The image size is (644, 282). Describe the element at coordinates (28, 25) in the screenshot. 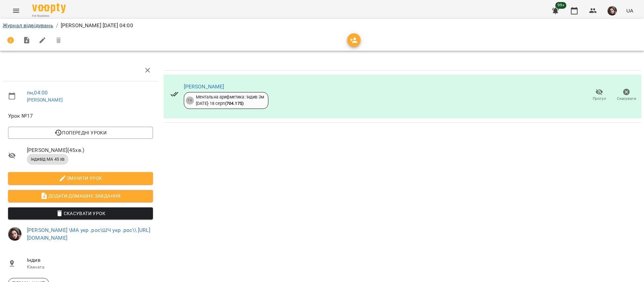

I see `a: Журнал відвідувань` at that location.